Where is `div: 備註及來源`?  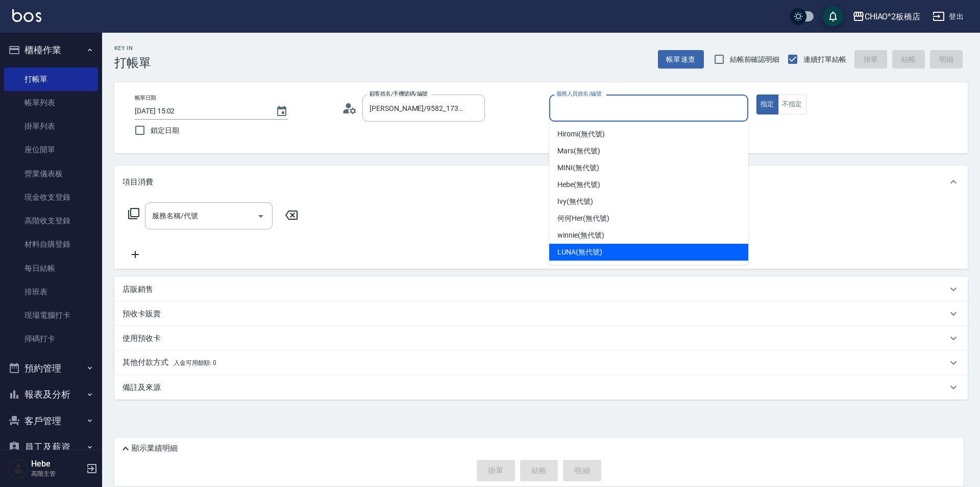
div: 備註及來源 is located at coordinates (541, 387).